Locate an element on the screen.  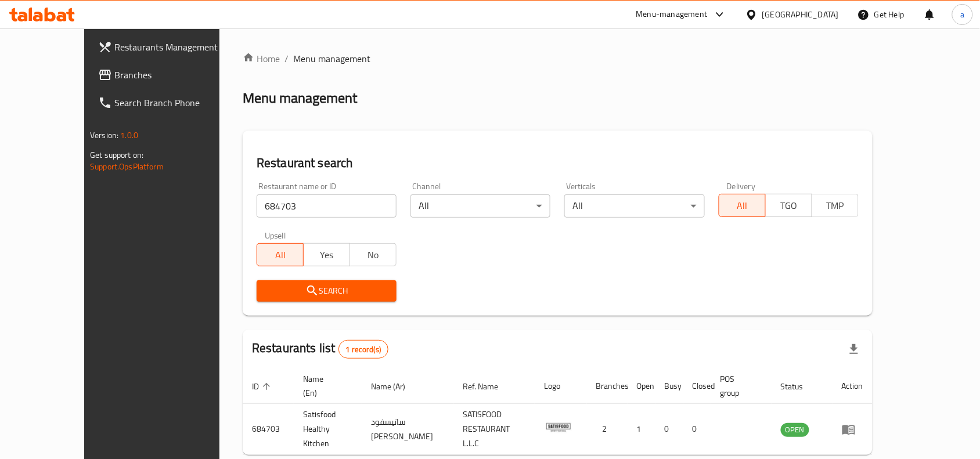
span: ID is located at coordinates (263, 387).